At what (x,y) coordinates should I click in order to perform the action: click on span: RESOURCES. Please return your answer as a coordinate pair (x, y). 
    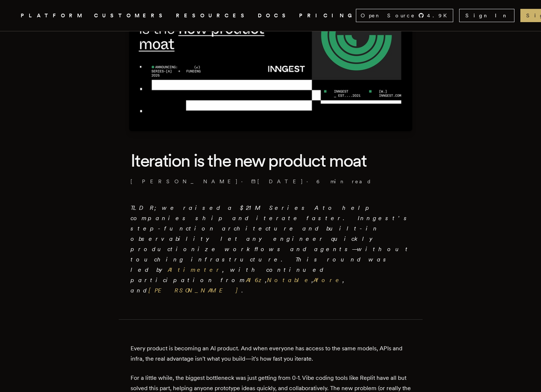
    Looking at the image, I should click on (212, 15).